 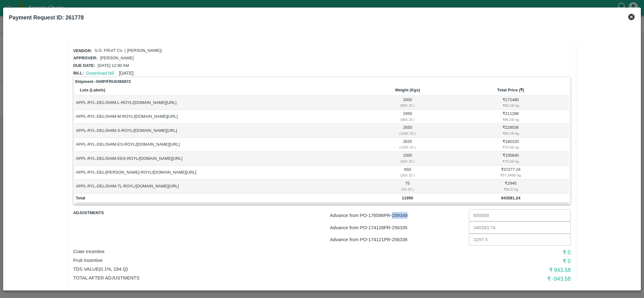 I want to click on p: Total After adjustments, so click(x=239, y=278).